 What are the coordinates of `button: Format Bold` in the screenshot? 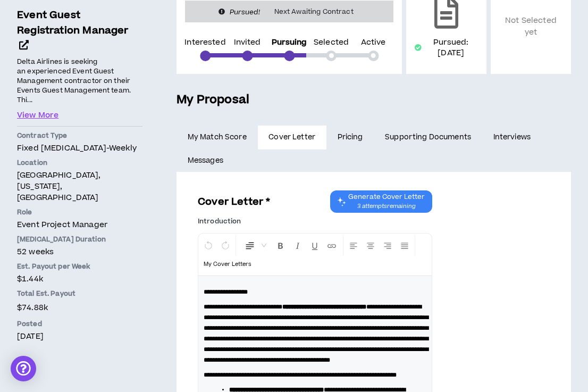 It's located at (281, 246).